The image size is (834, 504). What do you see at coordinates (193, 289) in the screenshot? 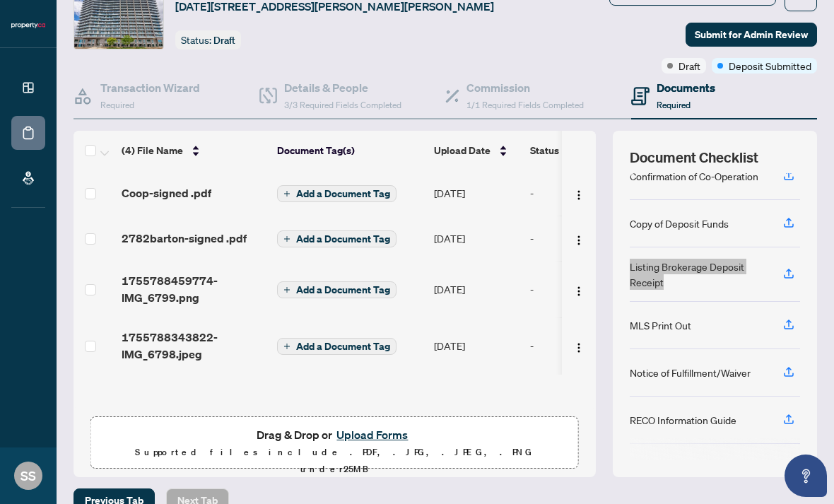
I see `span: 1755788459774-IMG_6799.png` at bounding box center [193, 289].